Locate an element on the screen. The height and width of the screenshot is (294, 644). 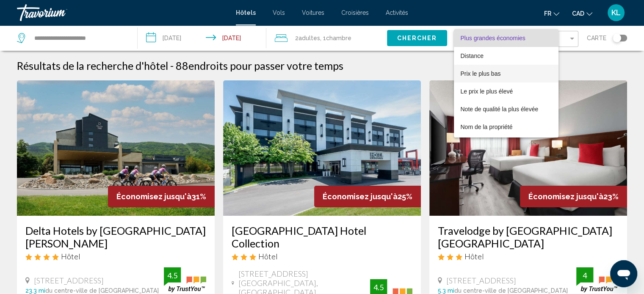
span: Distance is located at coordinates (472, 56).